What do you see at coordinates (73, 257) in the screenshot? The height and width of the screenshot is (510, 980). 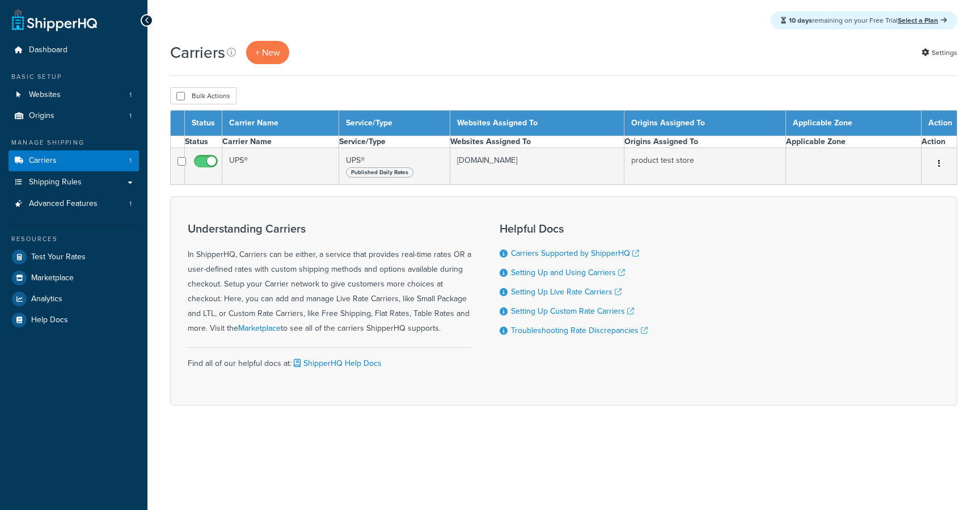 I see `a: Test Your Rates` at bounding box center [73, 257].